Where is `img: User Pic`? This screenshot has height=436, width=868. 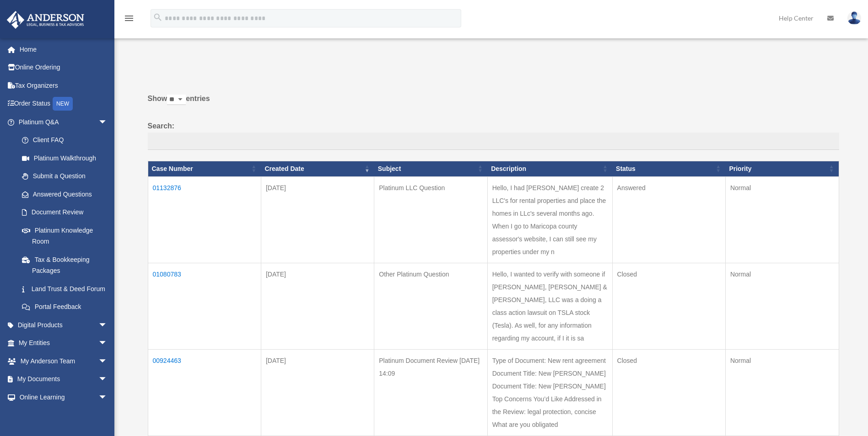 img: User Pic is located at coordinates (854, 18).